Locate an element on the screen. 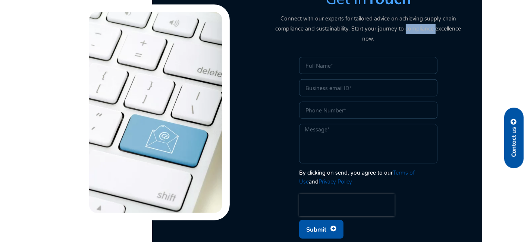 The image size is (524, 242). span: Submit is located at coordinates (316, 230).